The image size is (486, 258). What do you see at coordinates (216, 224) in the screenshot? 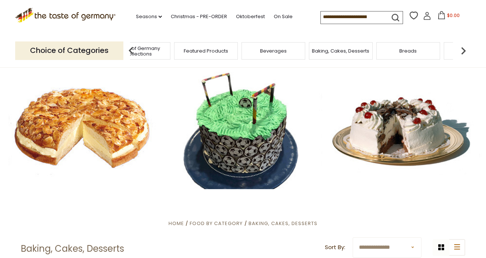
I see `a: Food By Category` at bounding box center [216, 224].